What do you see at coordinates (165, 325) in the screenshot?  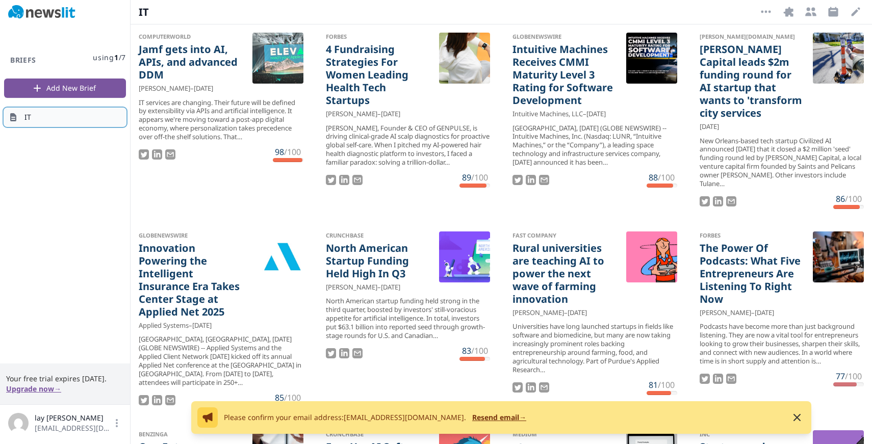 I see `span: Applied Systems –` at bounding box center [165, 325].